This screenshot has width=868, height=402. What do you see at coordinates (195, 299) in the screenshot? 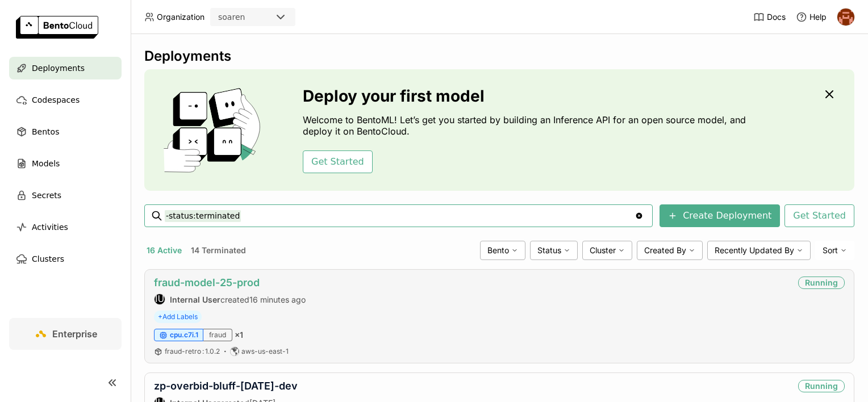
I see `strong: Internal User` at bounding box center [195, 299].